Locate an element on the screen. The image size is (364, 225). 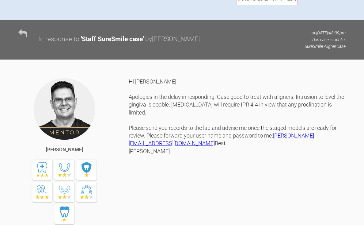
div: In response to is located at coordinates (59, 39).